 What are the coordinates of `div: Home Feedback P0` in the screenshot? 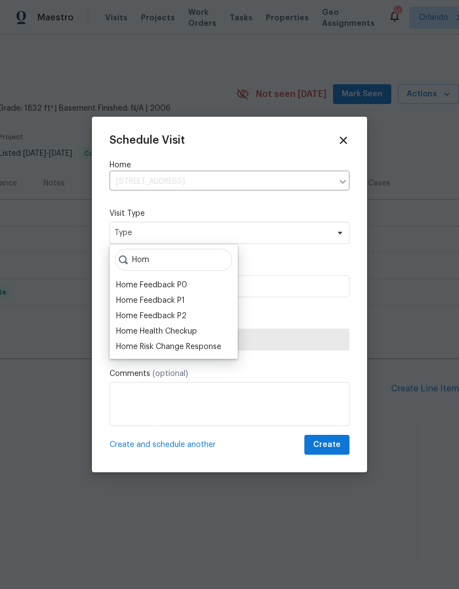 It's located at (151, 285).